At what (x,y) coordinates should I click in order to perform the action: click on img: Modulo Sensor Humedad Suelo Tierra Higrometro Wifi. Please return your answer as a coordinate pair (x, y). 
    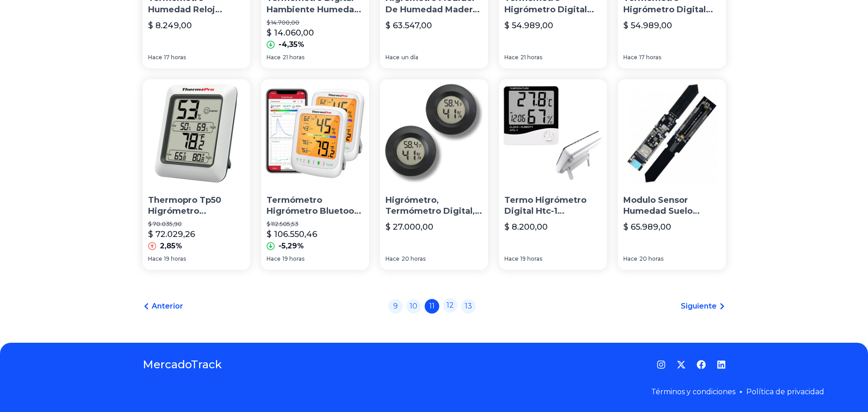
    Looking at the image, I should click on (672, 133).